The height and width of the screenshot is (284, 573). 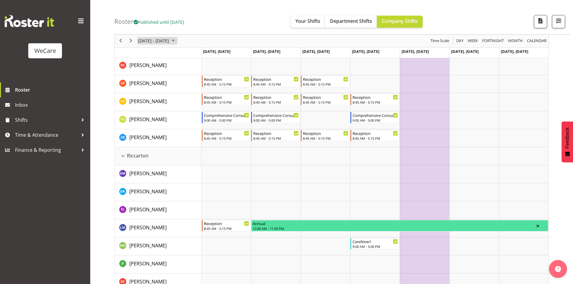 What do you see at coordinates (158, 265) in the screenshot?
I see `td: Pooja Prabhu resource` at bounding box center [158, 265].